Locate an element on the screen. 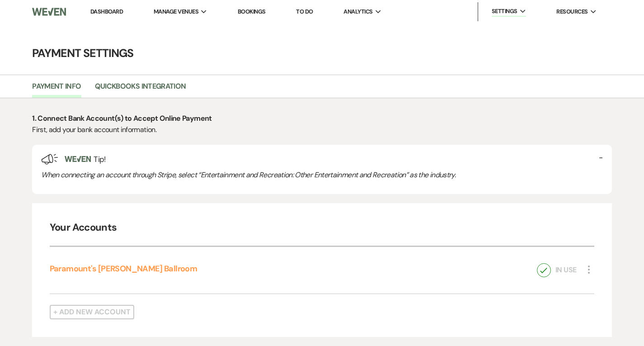  a: Dashboard is located at coordinates (107, 11).